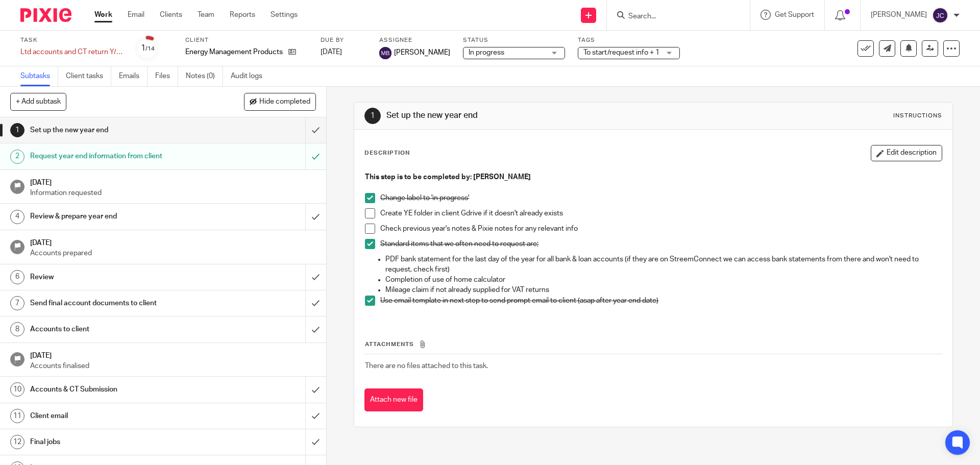 This screenshot has height=465, width=980. I want to click on p: Change label to 'in progress', so click(661, 198).